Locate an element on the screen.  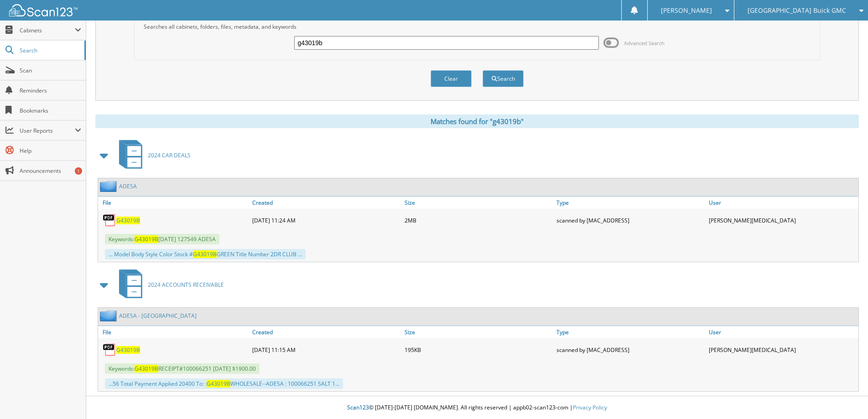
span: Scan is located at coordinates (50, 70).